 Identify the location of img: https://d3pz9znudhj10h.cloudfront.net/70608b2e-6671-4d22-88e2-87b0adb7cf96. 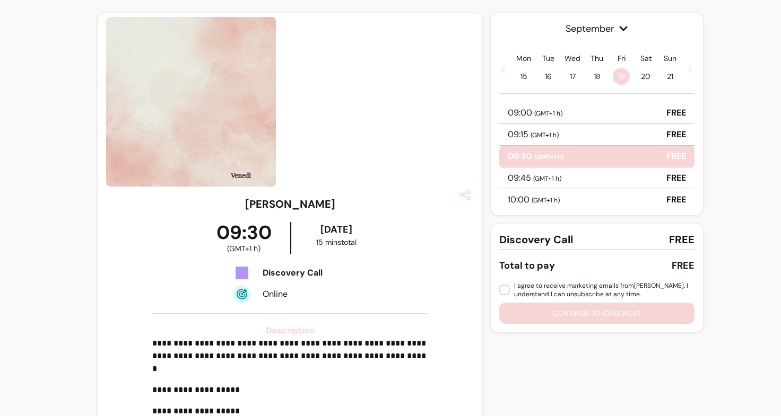
(191, 102).